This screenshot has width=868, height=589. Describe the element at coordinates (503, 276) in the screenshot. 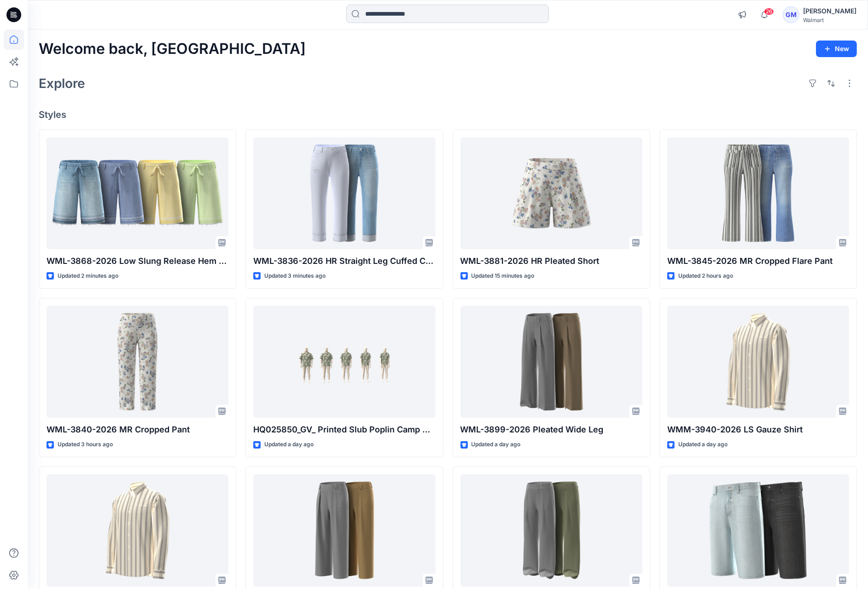

I see `p: Updated 15 minutes ago` at that location.